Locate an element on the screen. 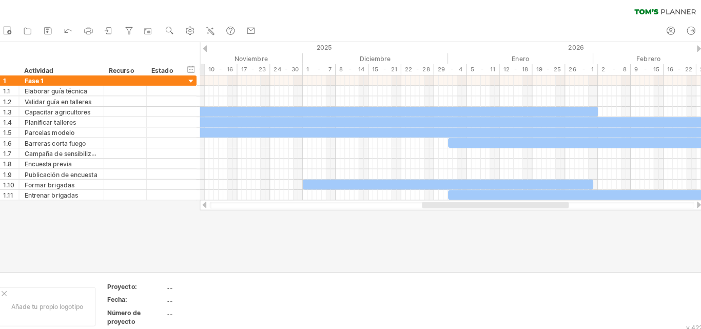  font: Entrenar brigadas is located at coordinates (57, 194).